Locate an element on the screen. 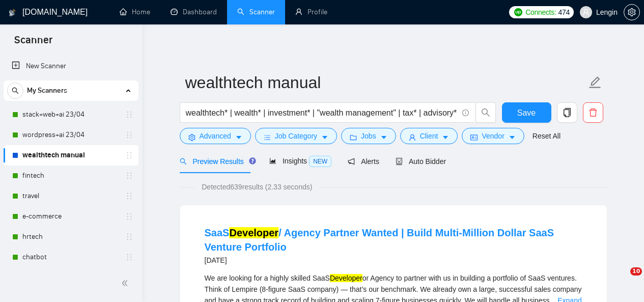 This screenshot has height=302, width=644. span: 10 is located at coordinates (636, 272).